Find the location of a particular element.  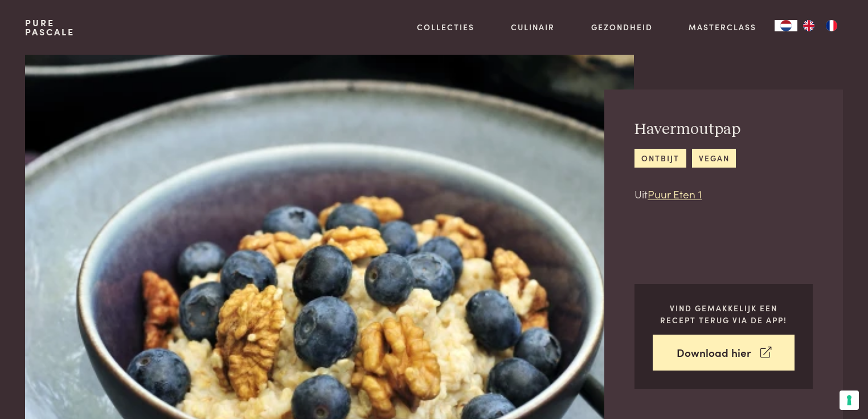

a: Puur Eten 1 is located at coordinates (674, 193).